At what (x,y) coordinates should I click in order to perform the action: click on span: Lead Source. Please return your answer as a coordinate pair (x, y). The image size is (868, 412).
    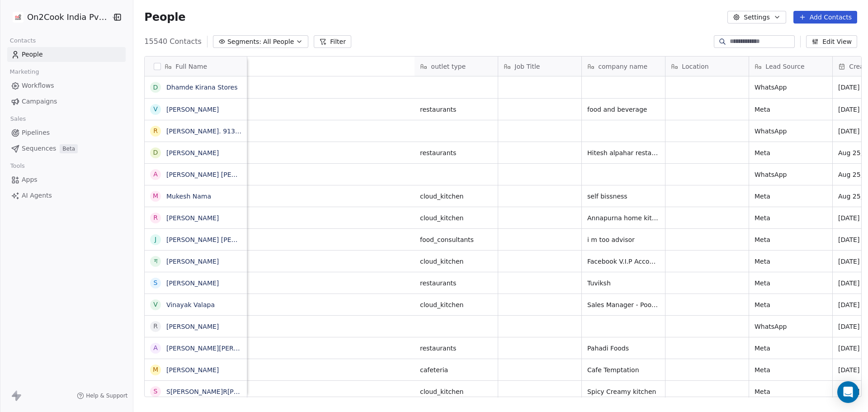
    Looking at the image, I should click on (785, 66).